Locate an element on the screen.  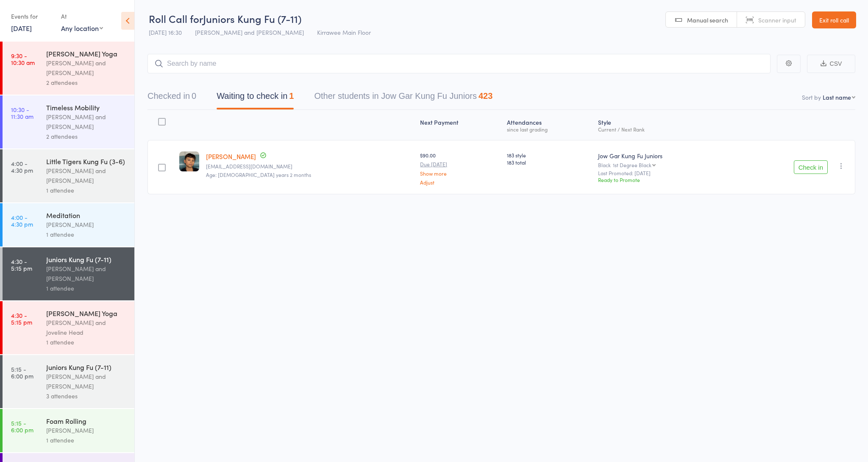
div: since last grading is located at coordinates (549, 129).